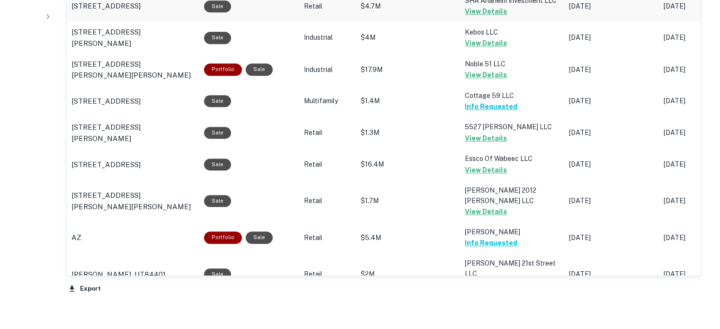  I want to click on p: $16.4M, so click(408, 164).